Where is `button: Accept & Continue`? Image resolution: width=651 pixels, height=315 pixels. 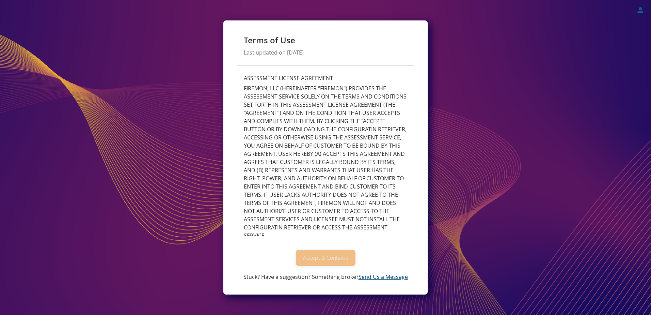
button: Accept & Continue is located at coordinates (326, 257).